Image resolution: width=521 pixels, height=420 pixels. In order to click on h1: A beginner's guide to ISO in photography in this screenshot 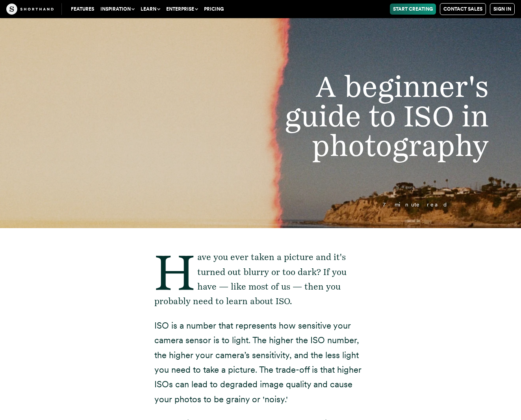, I will do `click(362, 116)`.